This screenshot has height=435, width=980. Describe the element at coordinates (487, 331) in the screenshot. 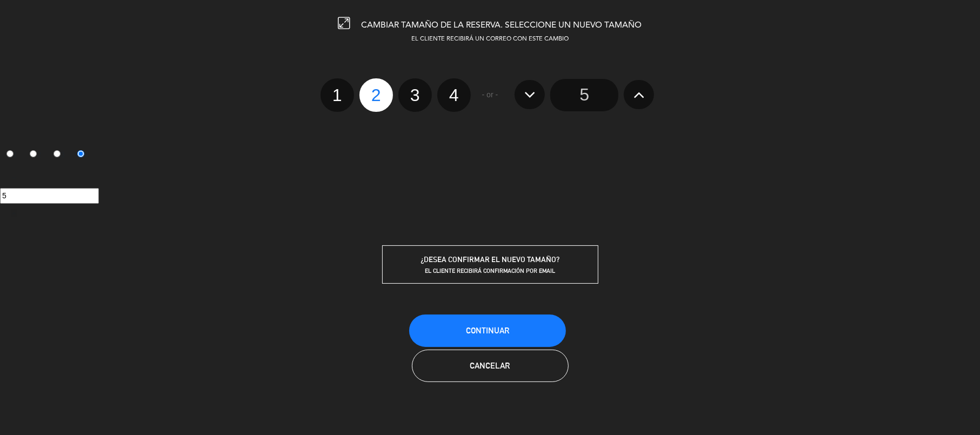

I see `button: Continuar` at that location.